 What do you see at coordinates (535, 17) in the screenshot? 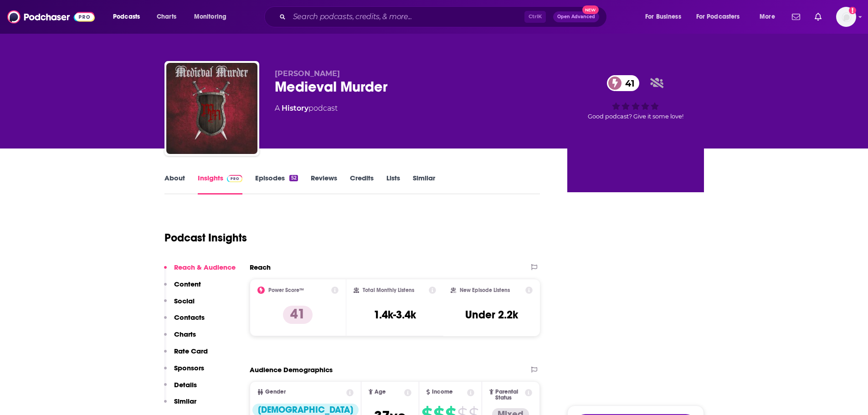
I see `span: Ctrl K` at bounding box center [535, 17].